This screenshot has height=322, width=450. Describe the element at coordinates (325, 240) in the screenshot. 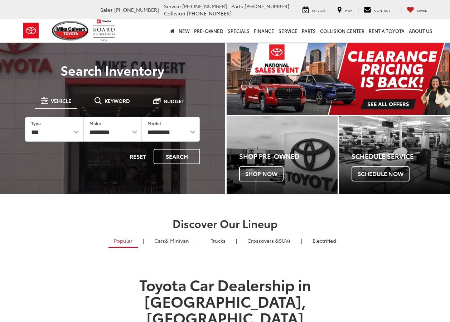

I see `a: Electrified` at that location.